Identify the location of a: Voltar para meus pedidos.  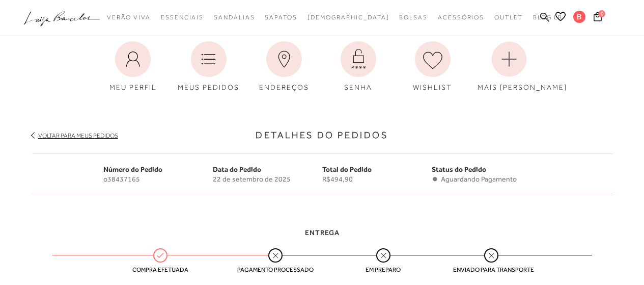
(78, 136).